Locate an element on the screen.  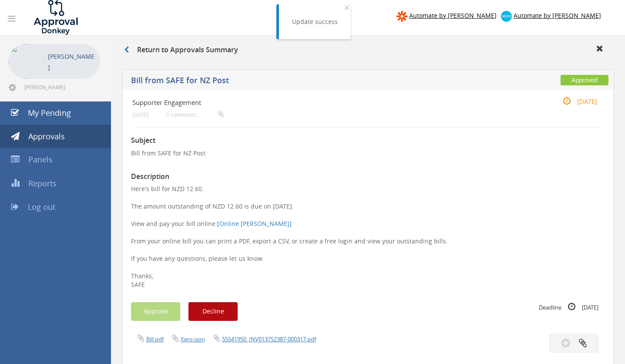
p: Bill from SAFE for NZ Post is located at coordinates (368, 154).